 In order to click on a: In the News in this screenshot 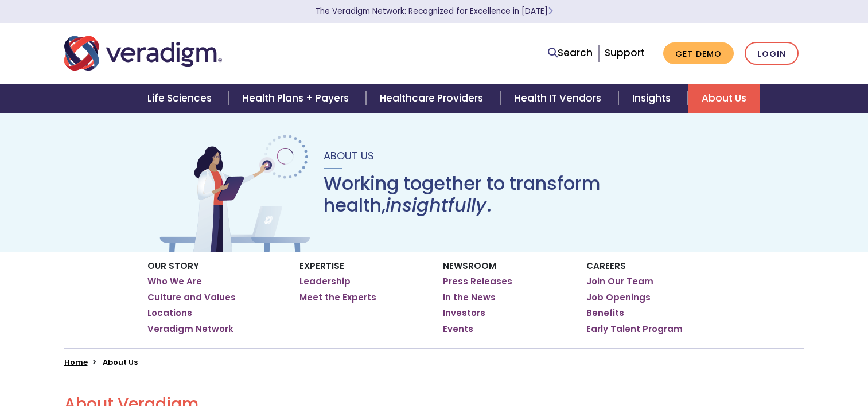, I will do `click(469, 297)`.